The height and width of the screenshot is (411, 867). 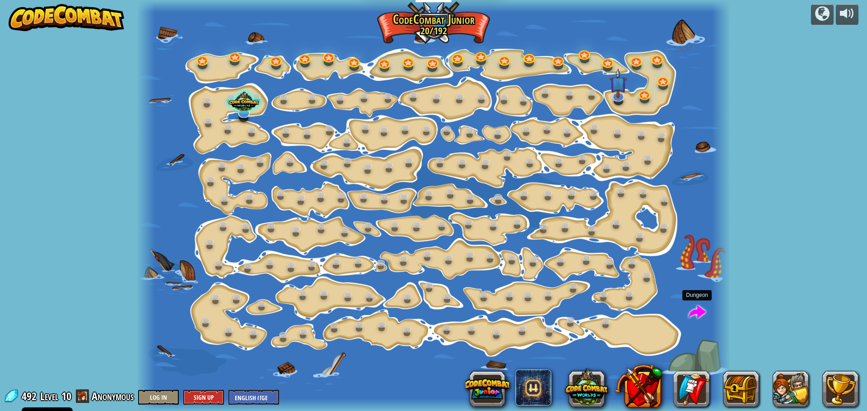 What do you see at coordinates (204, 397) in the screenshot?
I see `button: Sign Up` at bounding box center [204, 397].